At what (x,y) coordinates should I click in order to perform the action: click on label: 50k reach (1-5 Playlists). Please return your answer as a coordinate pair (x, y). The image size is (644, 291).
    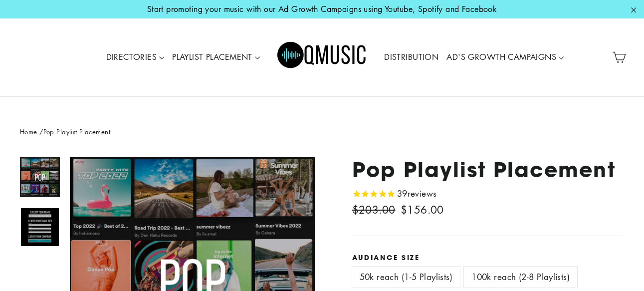
    Looking at the image, I should click on (406, 276).